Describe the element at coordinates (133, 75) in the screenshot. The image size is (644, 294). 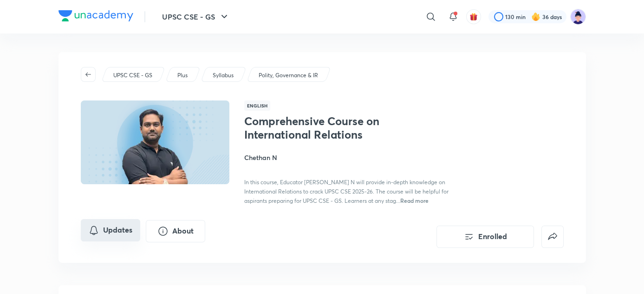
I see `p: UPSC CSE - GS` at that location.